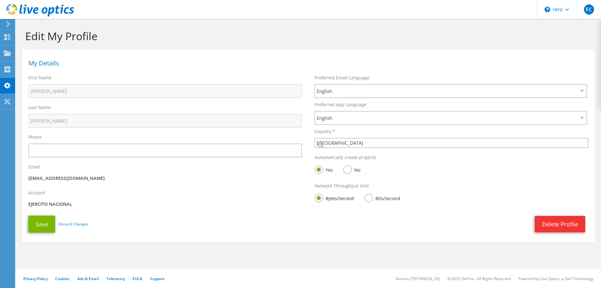  What do you see at coordinates (137, 278) in the screenshot?
I see `a: EULA` at bounding box center [137, 278].